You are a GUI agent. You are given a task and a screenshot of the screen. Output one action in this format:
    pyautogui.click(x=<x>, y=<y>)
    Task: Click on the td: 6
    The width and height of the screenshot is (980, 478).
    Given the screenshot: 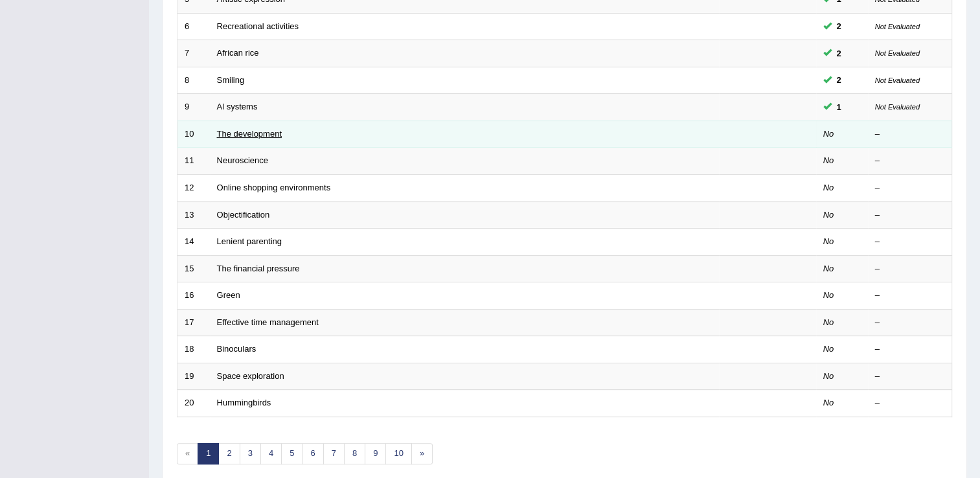 What is the action you would take?
    pyautogui.click(x=194, y=27)
    